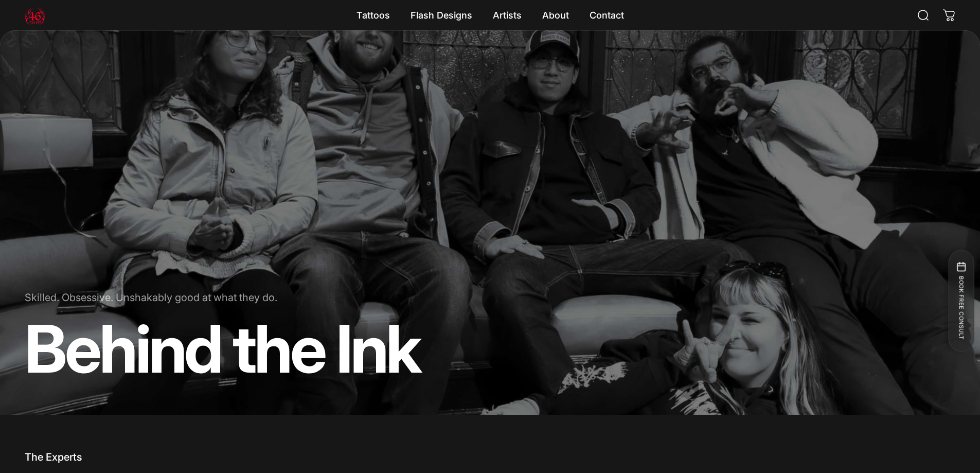 This screenshot has width=980, height=473. Describe the element at coordinates (255, 457) in the screenshot. I see `p: The Experts` at that location.